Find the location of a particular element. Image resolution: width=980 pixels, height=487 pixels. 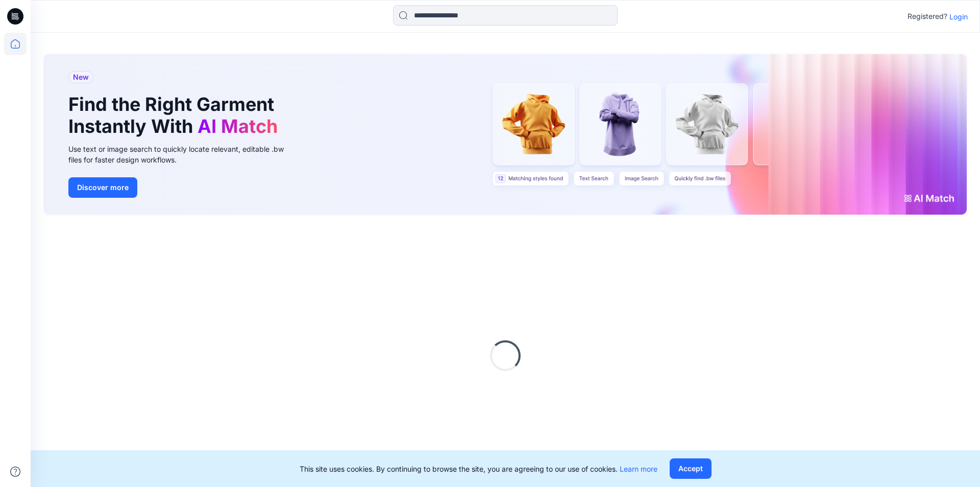

span: New is located at coordinates (80, 77).